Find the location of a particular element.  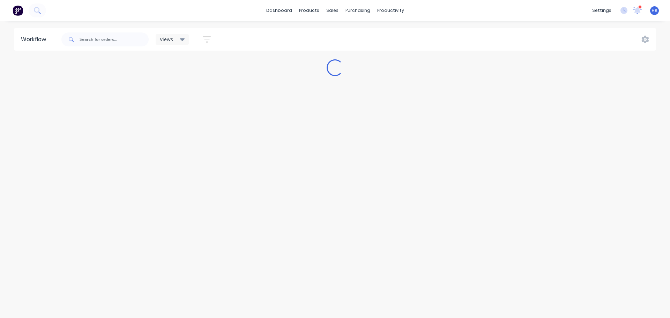

div: settings is located at coordinates (601, 10).